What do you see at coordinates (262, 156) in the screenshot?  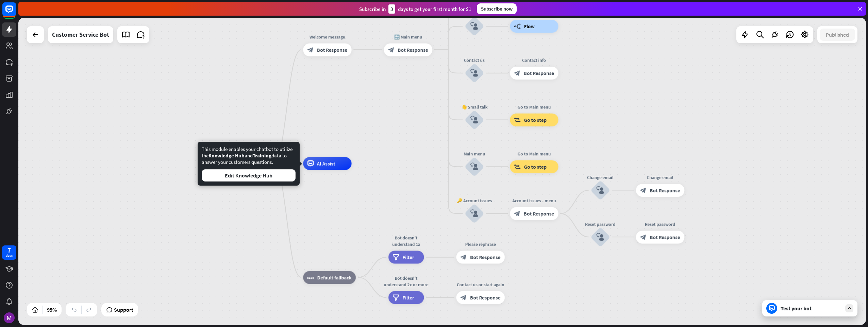 I see `span: Training` at bounding box center [262, 156].